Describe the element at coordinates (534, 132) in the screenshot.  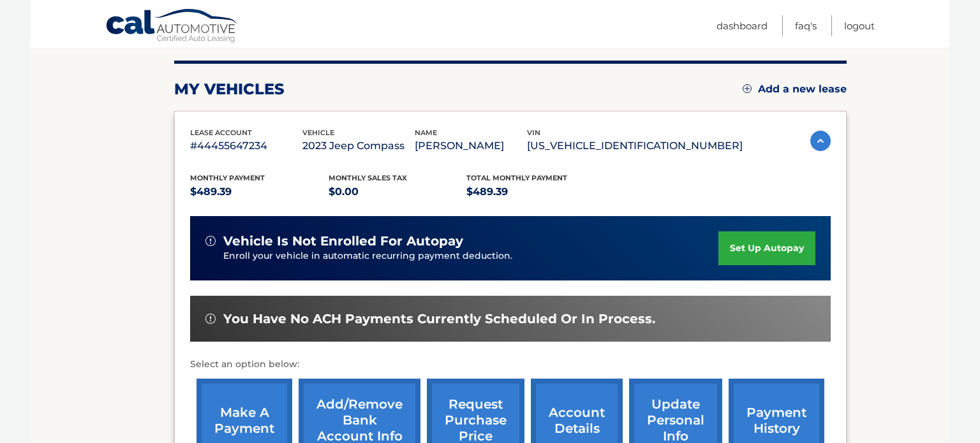
I see `span: vin` at that location.